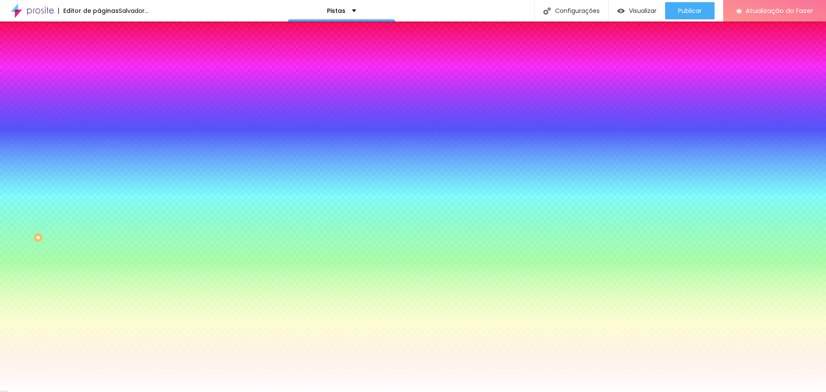 The image size is (826, 392). I want to click on button: Publicar, so click(689, 11).